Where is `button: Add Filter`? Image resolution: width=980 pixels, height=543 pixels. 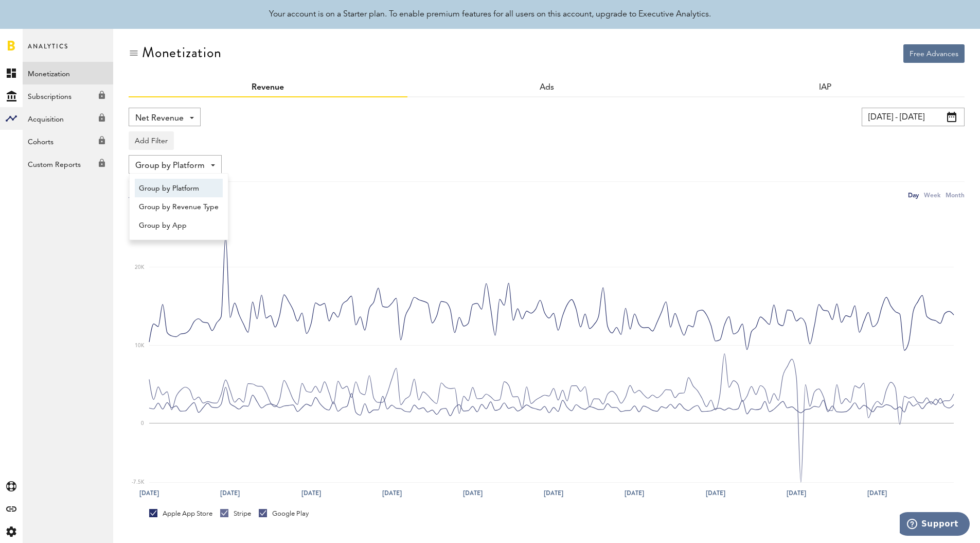
button: Add Filter is located at coordinates (152, 141).